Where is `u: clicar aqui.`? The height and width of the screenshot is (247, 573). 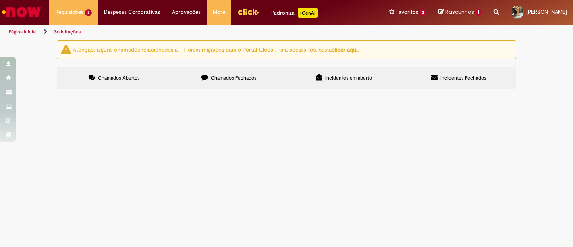
u: clicar aqui. is located at coordinates (345, 49).